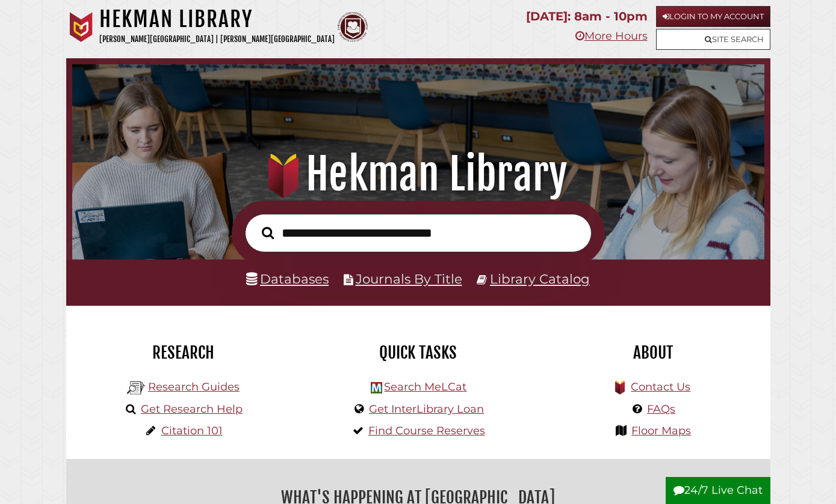 The width and height of the screenshot is (836, 504). Describe the element at coordinates (660, 387) in the screenshot. I see `a: Contact Us` at that location.